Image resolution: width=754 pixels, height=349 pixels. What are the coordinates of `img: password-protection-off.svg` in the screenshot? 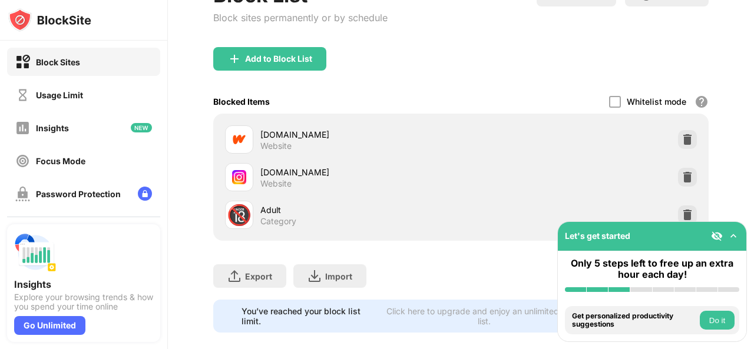 It's located at (22, 194).